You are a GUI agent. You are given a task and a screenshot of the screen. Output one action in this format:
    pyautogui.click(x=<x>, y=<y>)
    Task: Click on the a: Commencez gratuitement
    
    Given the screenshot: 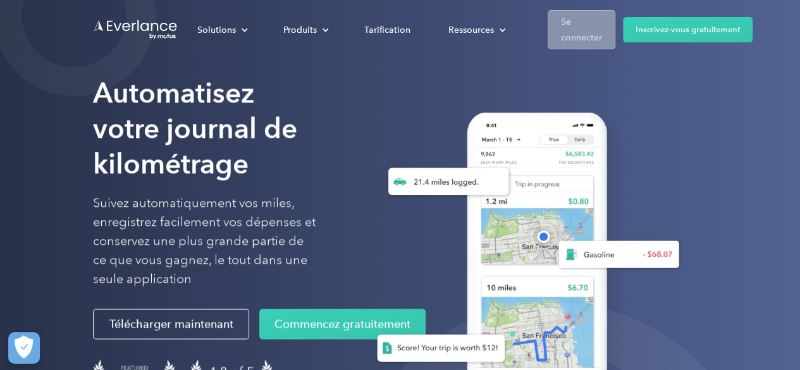 What is the action you would take?
    pyautogui.click(x=342, y=324)
    